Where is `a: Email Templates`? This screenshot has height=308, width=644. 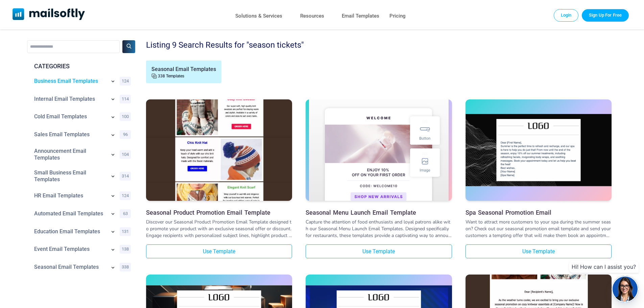 a: Email Templates is located at coordinates (360, 16).